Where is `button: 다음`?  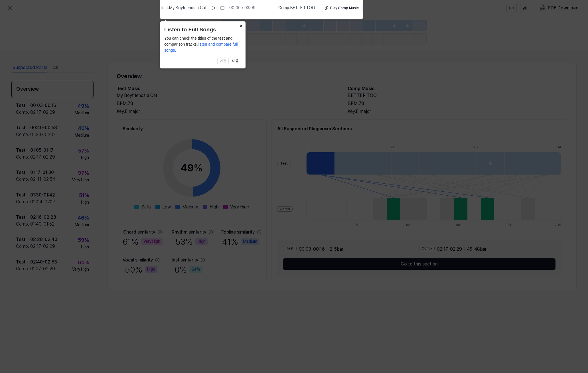
button: 다음 is located at coordinates (235, 61).